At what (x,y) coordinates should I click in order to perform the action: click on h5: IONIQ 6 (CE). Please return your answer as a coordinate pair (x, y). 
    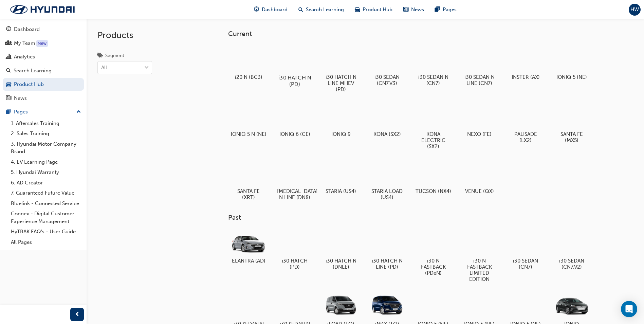
    Looking at the image, I should click on (294, 134).